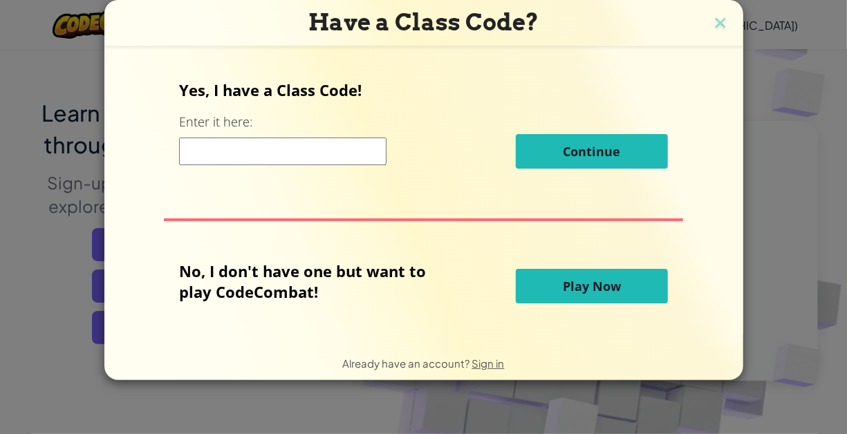 Image resolution: width=847 pixels, height=434 pixels. I want to click on p: No, I don't have one but want to play CodeCombat!, so click(313, 281).